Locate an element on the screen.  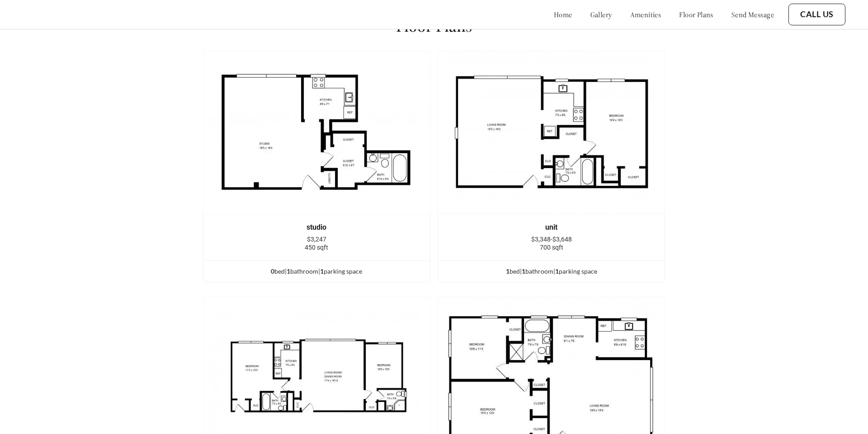
span: 450 sqft is located at coordinates (317, 247).